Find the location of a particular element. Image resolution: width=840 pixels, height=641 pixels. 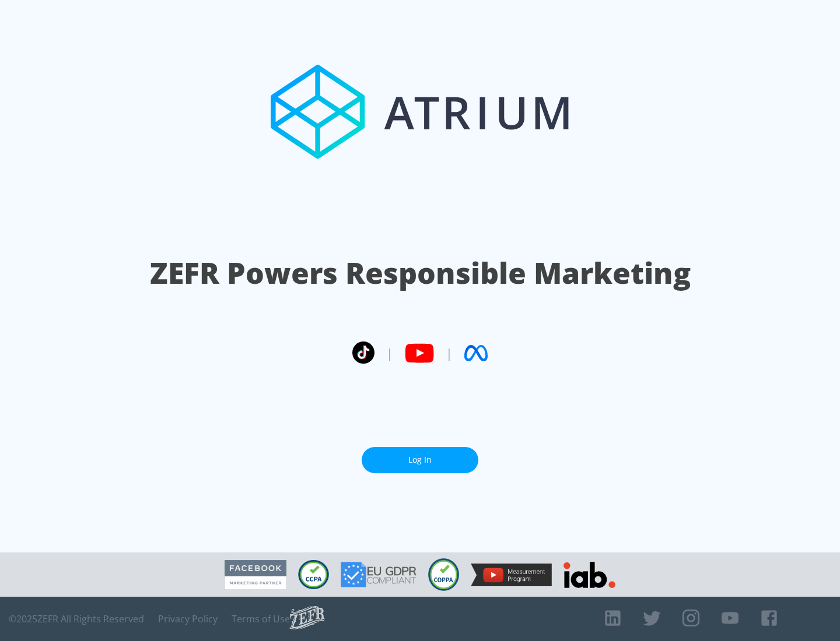

img: Facebook Marketing Partner is located at coordinates (255, 574).